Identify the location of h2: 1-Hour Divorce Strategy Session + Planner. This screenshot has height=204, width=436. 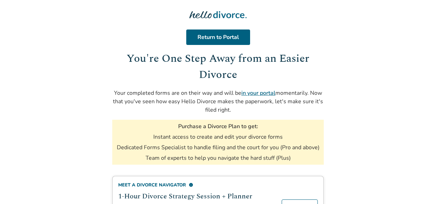
(196, 196).